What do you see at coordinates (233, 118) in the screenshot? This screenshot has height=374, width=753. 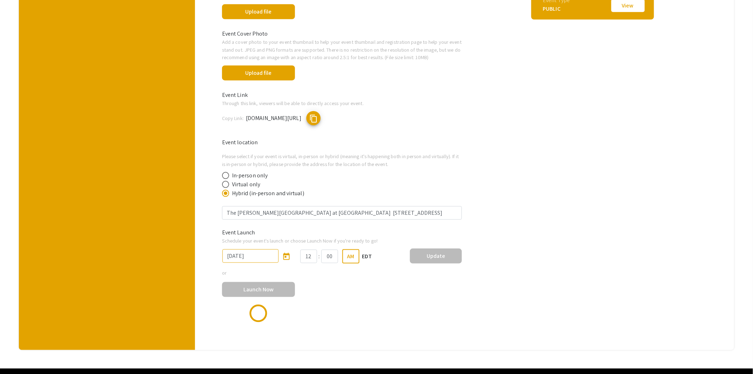 I see `span: Copy Link:` at bounding box center [233, 118].